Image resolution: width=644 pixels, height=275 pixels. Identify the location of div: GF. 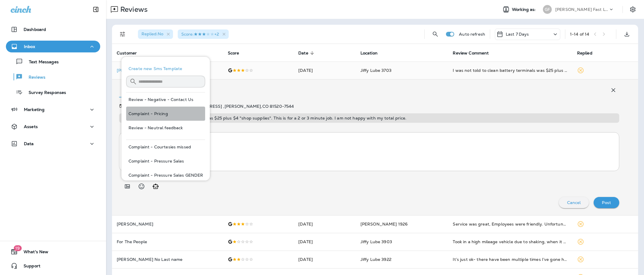
(547, 10).